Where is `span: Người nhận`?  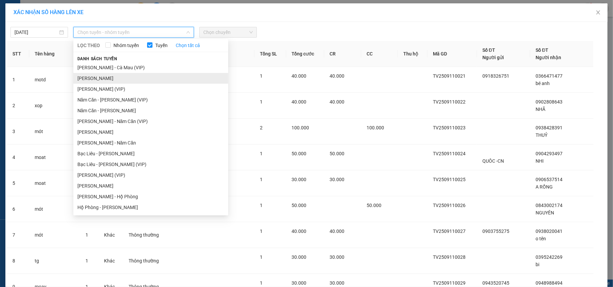
span: Người nhận is located at coordinates (548, 58).